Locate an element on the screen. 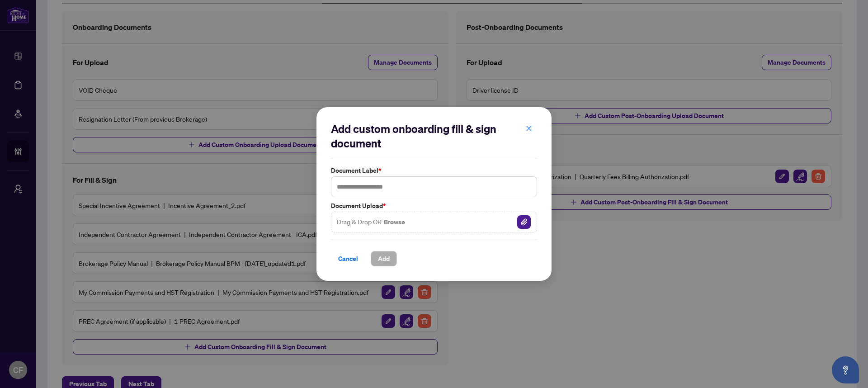  button: Browse is located at coordinates (394, 222).